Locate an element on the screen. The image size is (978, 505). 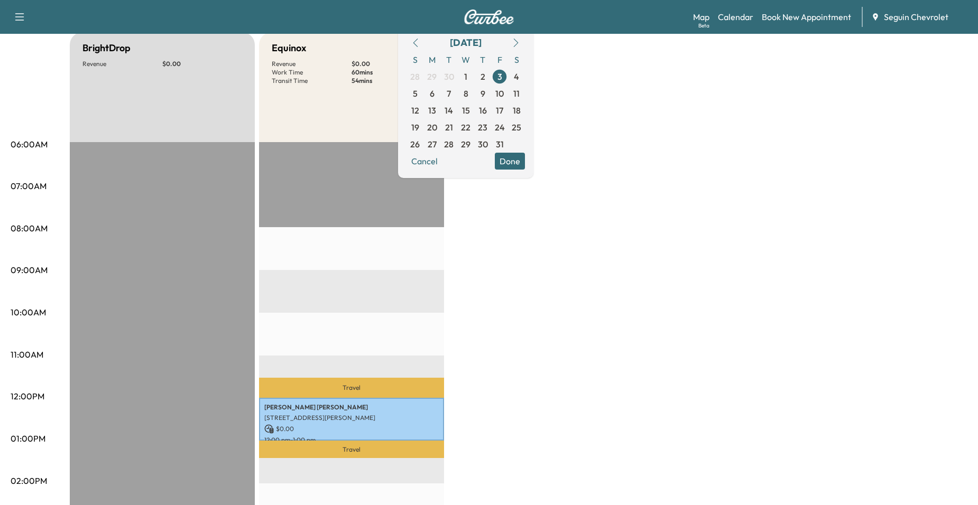
span: 24 is located at coordinates (500, 127).